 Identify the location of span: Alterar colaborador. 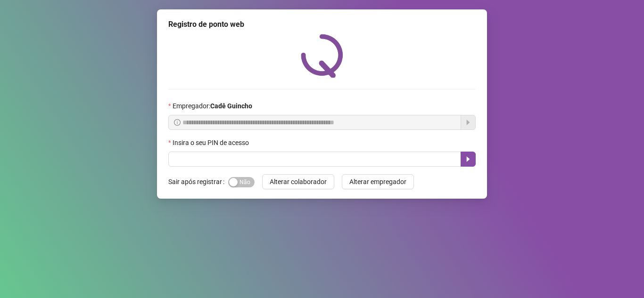
(298, 182).